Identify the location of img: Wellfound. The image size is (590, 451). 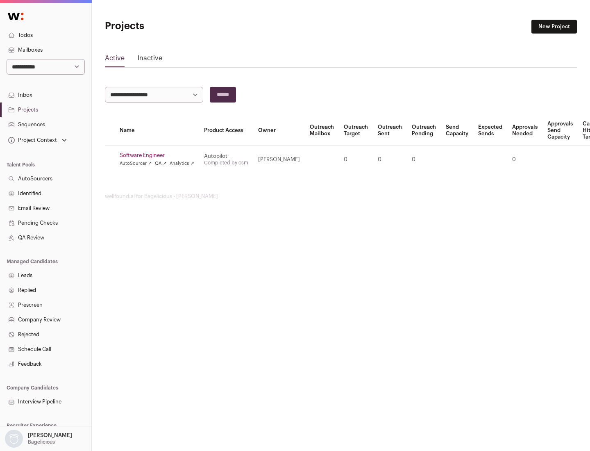
(16, 16).